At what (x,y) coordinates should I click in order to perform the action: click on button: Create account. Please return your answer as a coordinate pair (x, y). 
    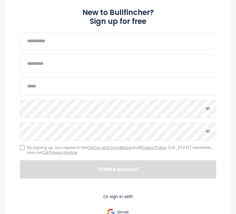
    Looking at the image, I should click on (118, 169).